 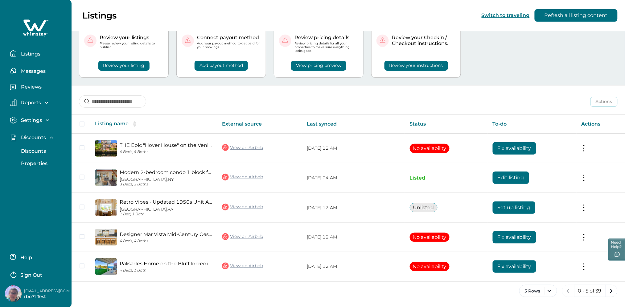 I want to click on img: Whimstay Host, so click(x=13, y=293).